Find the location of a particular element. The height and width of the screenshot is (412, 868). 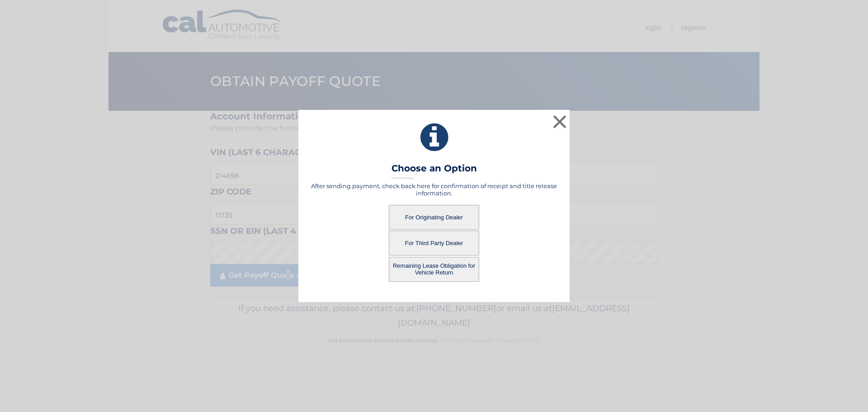

h5: After sending payment, check back here for confirmation of receipt and title release information. is located at coordinates (434, 189).